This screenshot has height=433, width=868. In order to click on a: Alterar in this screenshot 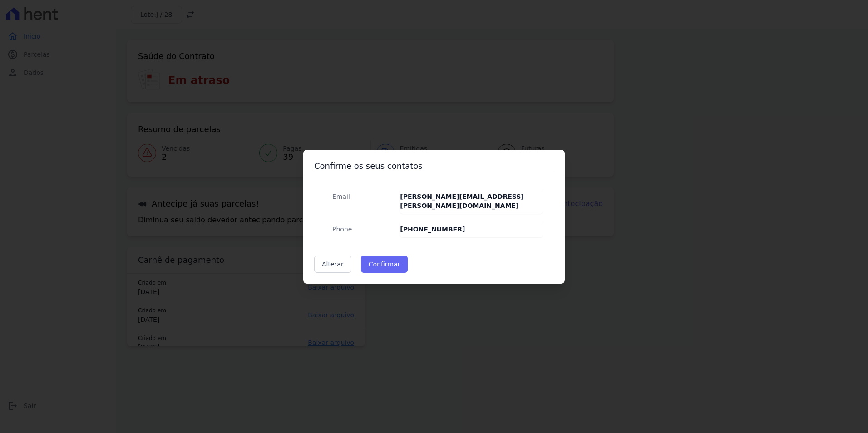, I will do `click(333, 264)`.